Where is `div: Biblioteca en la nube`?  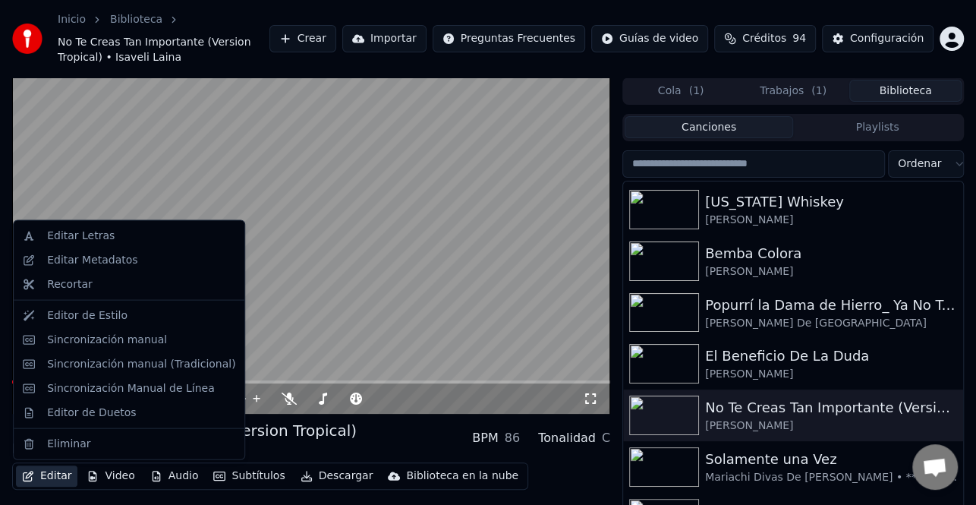 div: Biblioteca en la nube is located at coordinates (462, 476).